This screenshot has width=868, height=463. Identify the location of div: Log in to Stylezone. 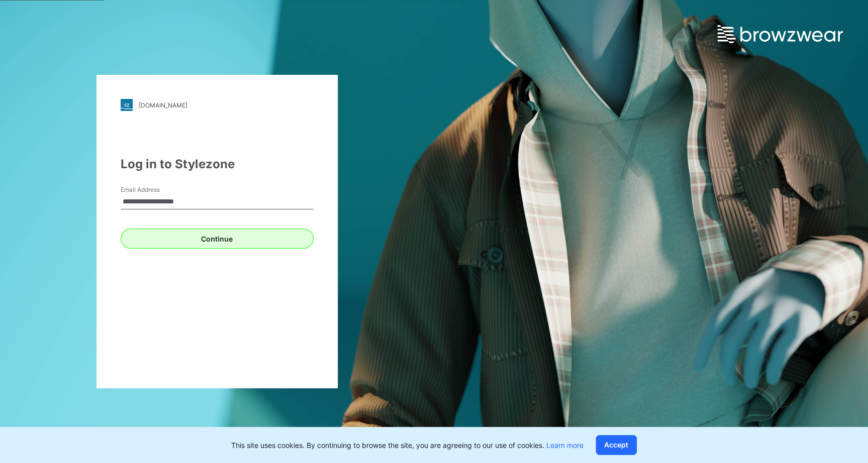
(217, 164).